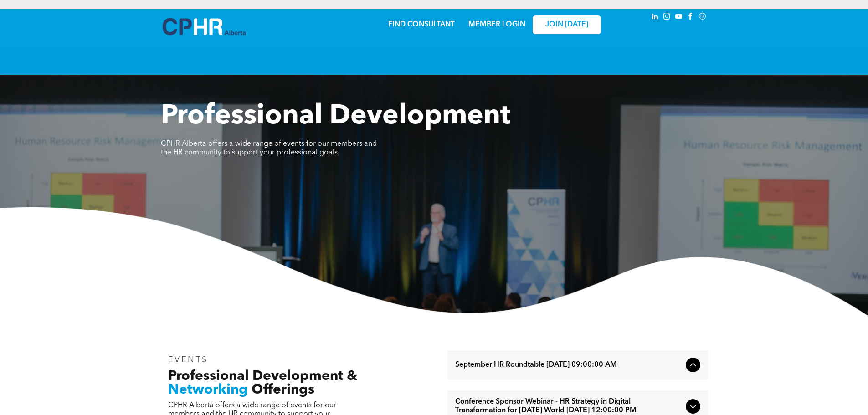 Image resolution: width=868 pixels, height=415 pixels. Describe the element at coordinates (283, 390) in the screenshot. I see `span: Offerings` at that location.